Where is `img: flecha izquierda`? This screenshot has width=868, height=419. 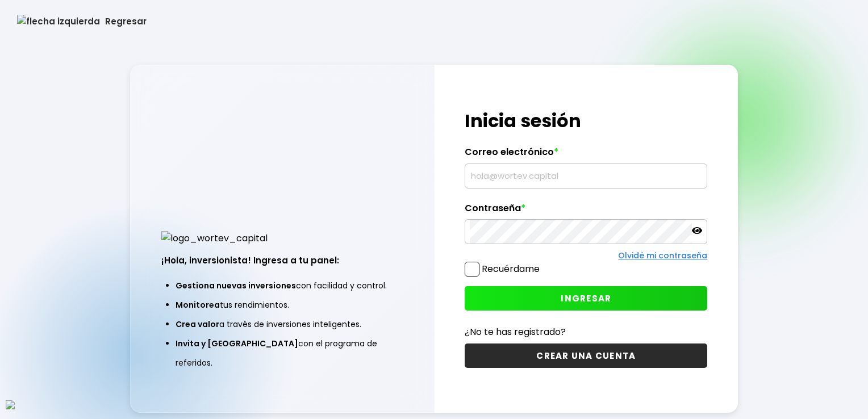 img: flecha izquierda is located at coordinates (59, 21).